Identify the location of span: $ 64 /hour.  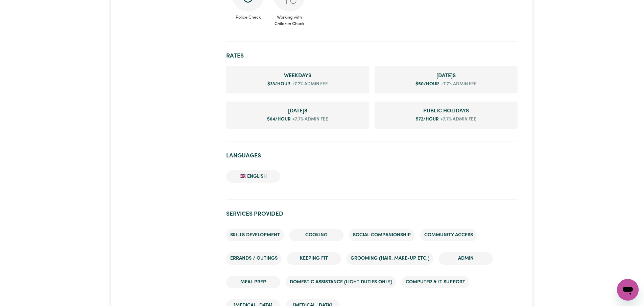
(279, 119).